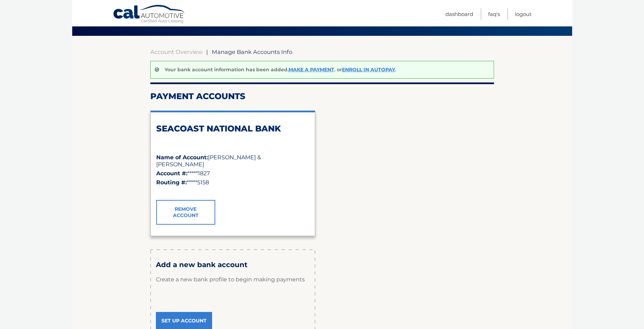  What do you see at coordinates (233, 129) in the screenshot?
I see `h2: SEACOAST NATIONAL BANK` at bounding box center [233, 129].